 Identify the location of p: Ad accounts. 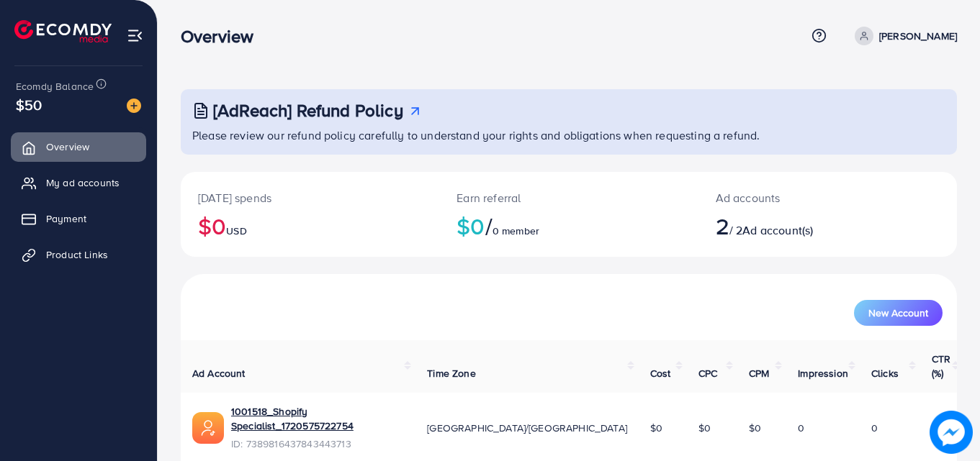
(796, 198).